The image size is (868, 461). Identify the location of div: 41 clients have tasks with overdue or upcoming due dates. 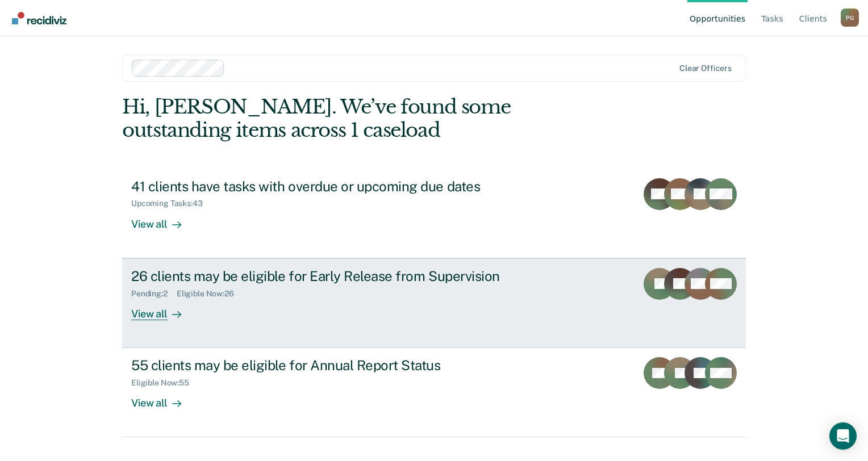
(331, 187).